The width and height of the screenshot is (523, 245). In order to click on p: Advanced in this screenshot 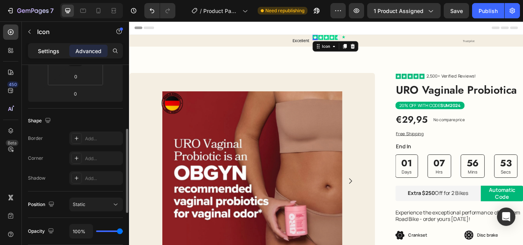, I will do `click(88, 51)`.